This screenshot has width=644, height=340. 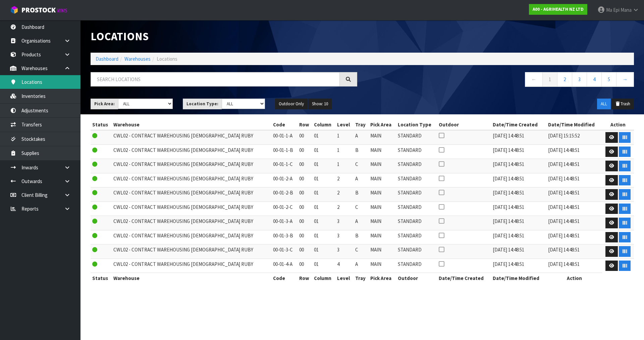 What do you see at coordinates (344, 152) in the screenshot?
I see `td: 1` at bounding box center [344, 152].